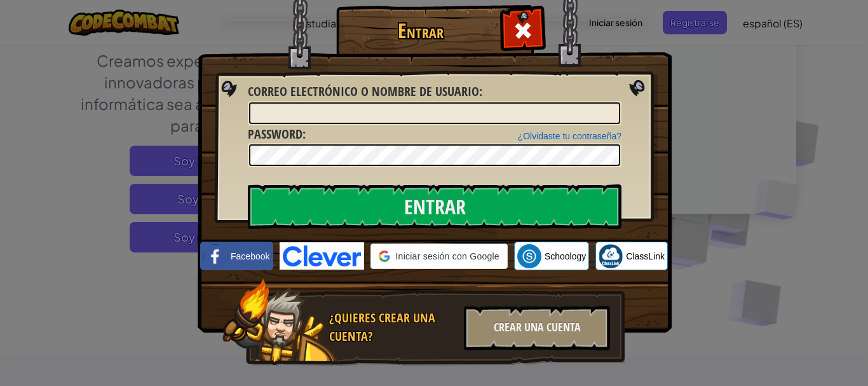  Describe the element at coordinates (565, 256) in the screenshot. I see `span: Schoology` at that location.